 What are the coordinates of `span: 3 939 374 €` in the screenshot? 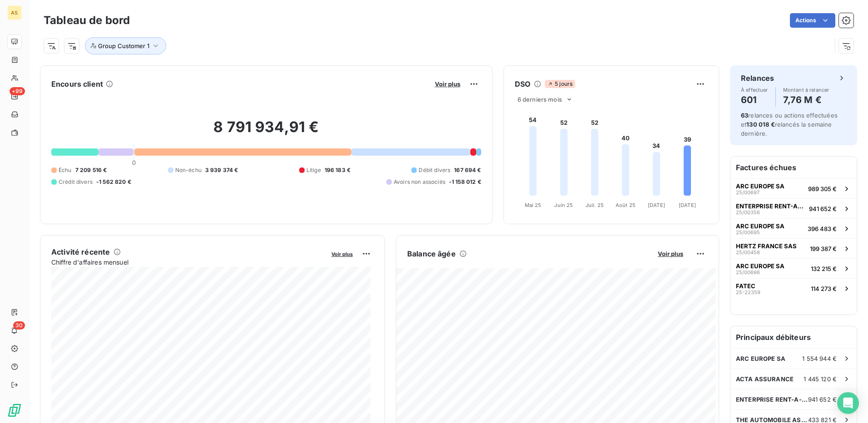 It's located at (221, 170).